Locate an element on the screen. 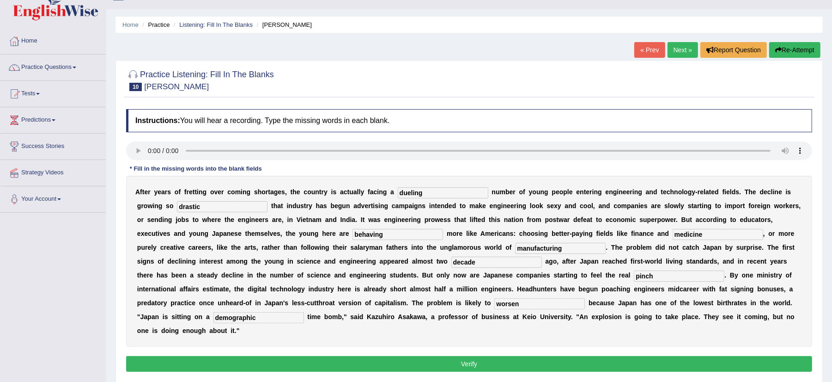 This screenshot has height=382, width=832. a: Tests is located at coordinates (53, 92).